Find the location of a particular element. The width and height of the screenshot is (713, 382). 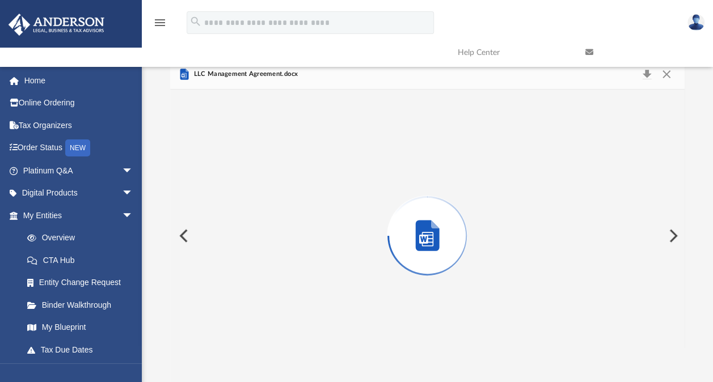

button: Previous File is located at coordinates (183, 236).